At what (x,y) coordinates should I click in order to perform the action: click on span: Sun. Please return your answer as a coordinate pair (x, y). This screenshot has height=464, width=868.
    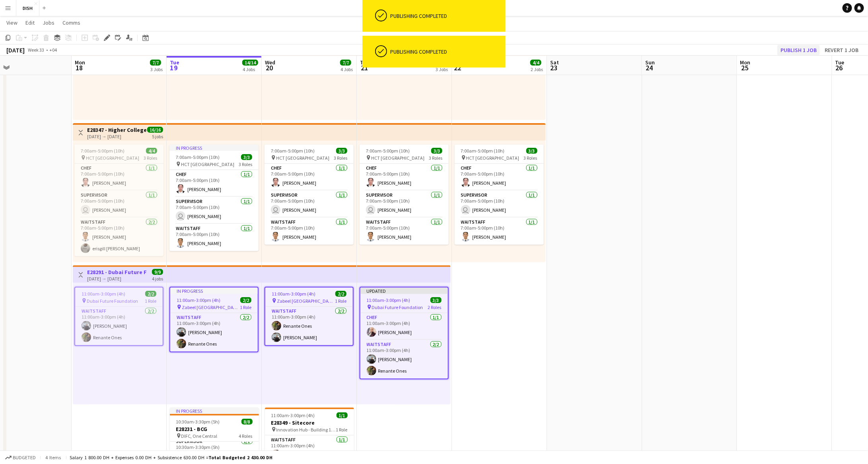
    Looking at the image, I should click on (650, 63).